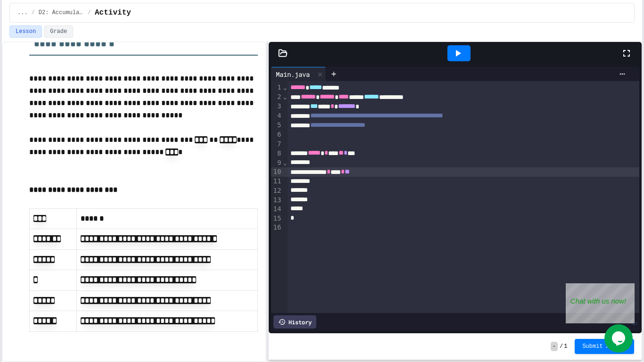 The height and width of the screenshot is (362, 644). What do you see at coordinates (61, 13) in the screenshot?
I see `span: D2: Accumulators and Summation` at bounding box center [61, 13].